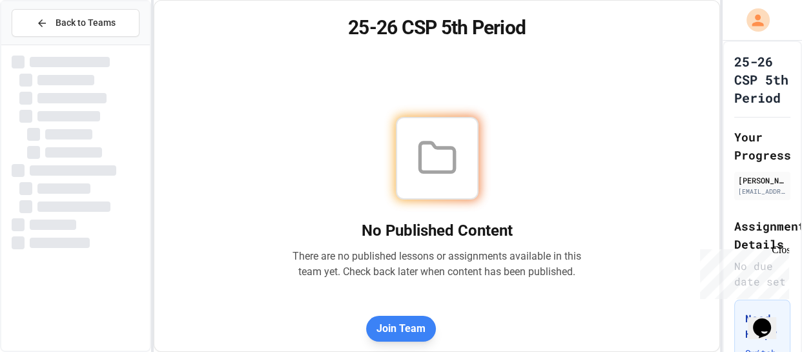 This screenshot has height=352, width=802. Describe the element at coordinates (762, 326) in the screenshot. I see `h3: Need Help?` at that location.